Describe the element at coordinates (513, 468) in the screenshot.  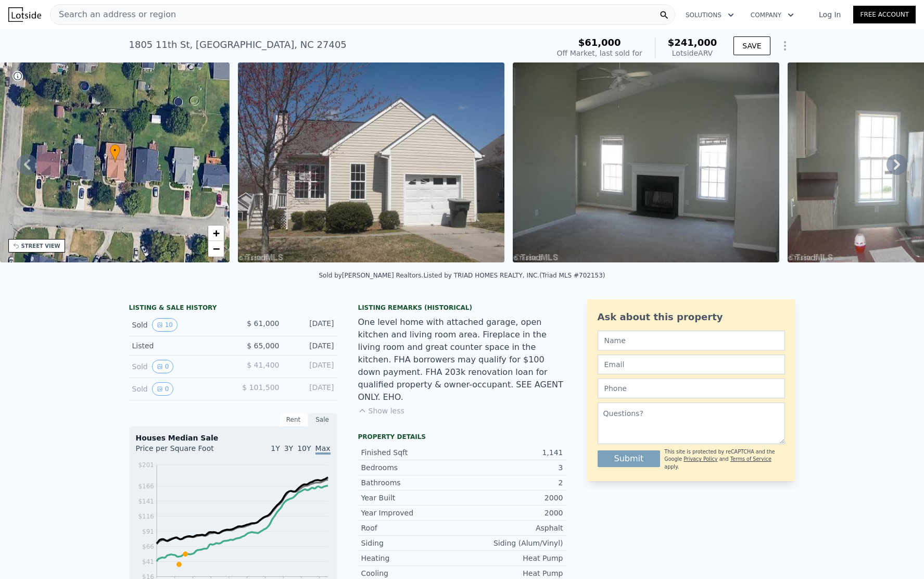
I see `div: 3` at that location.